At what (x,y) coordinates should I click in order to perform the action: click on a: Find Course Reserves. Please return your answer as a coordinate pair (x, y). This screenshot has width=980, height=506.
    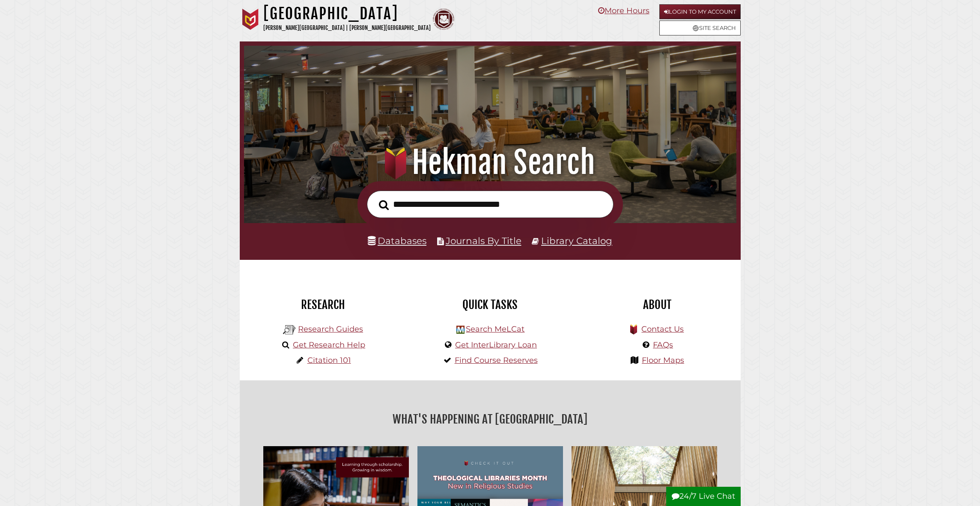
    Looking at the image, I should click on (496, 360).